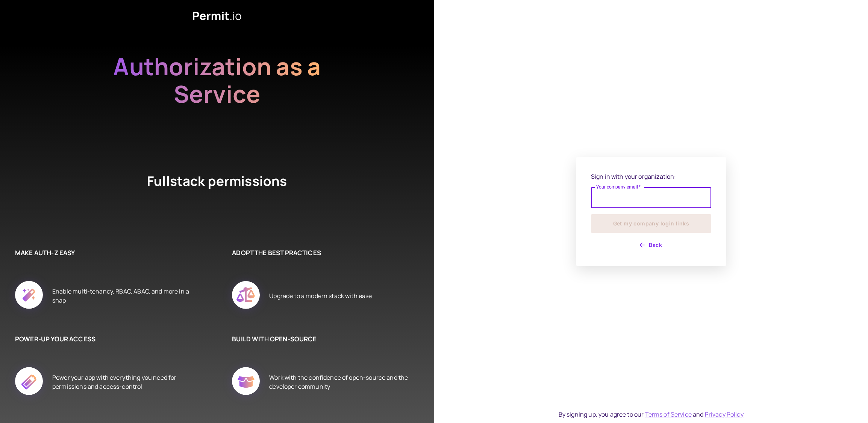 The height and width of the screenshot is (423, 868). Describe the element at coordinates (340, 382) in the screenshot. I see `div: Work with the confidence of open-source and the developer community` at that location.